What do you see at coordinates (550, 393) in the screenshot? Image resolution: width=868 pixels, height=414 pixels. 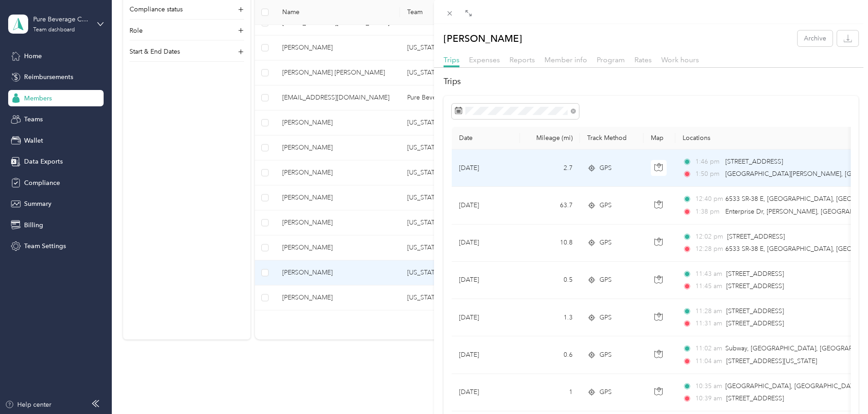 I see `td: 1` at bounding box center [550, 393].